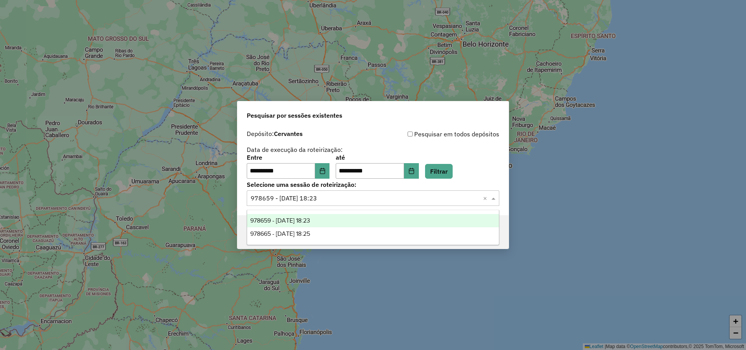 Image resolution: width=746 pixels, height=350 pixels. Describe the element at coordinates (373, 184) in the screenshot. I see `label: Selecione uma sessão de roteirização:` at that location.